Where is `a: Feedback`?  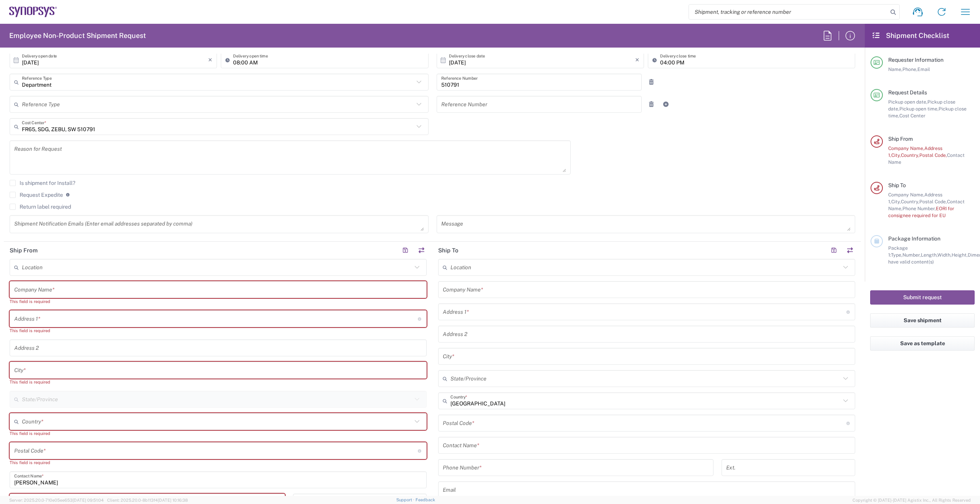
a: Feedback is located at coordinates (425, 500).